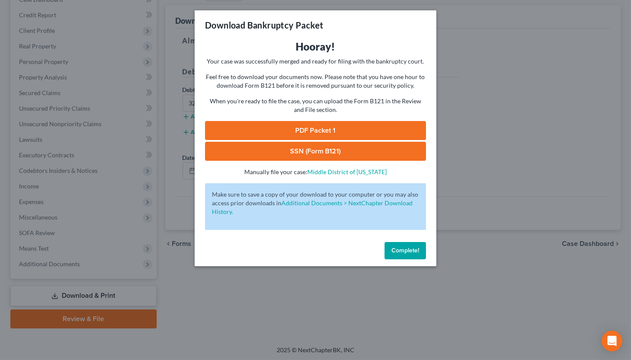 This screenshot has height=360, width=631. I want to click on button: Complete!, so click(405, 250).